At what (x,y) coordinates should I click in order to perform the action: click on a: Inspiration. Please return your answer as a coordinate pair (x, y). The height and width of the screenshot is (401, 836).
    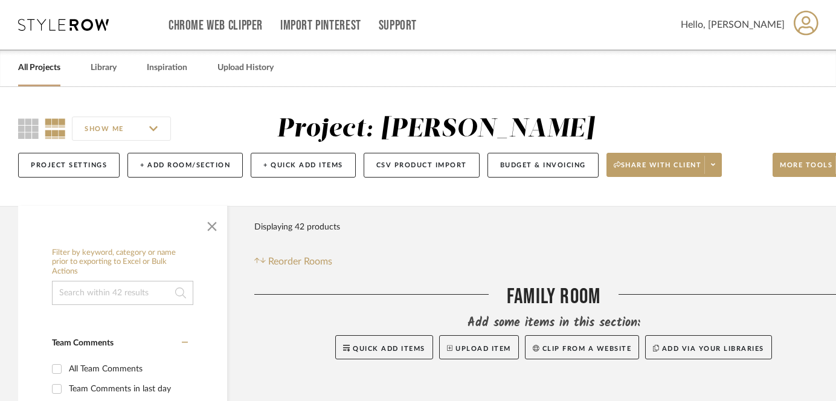
    Looking at the image, I should click on (167, 68).